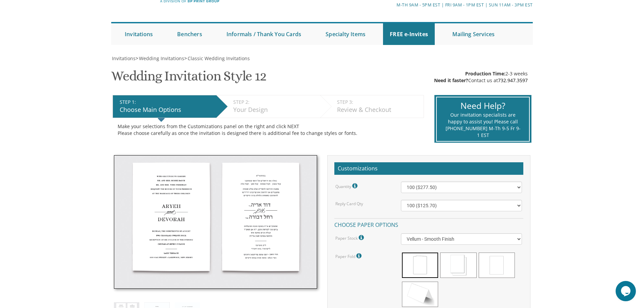  What do you see at coordinates (429, 224) in the screenshot?
I see `h4: Choose paper options` at bounding box center [429, 224].